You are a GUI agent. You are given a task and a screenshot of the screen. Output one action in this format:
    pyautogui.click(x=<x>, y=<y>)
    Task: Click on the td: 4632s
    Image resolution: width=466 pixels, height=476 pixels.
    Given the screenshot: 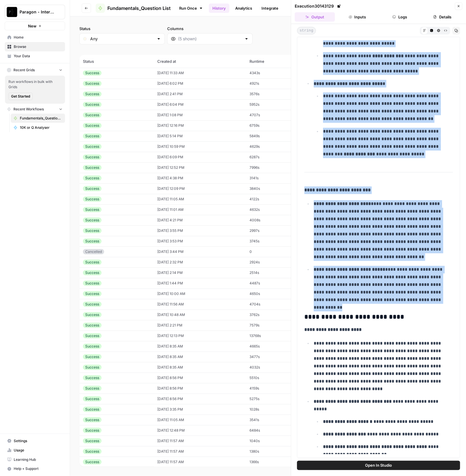 What is the action you would take?
    pyautogui.click(x=275, y=210)
    